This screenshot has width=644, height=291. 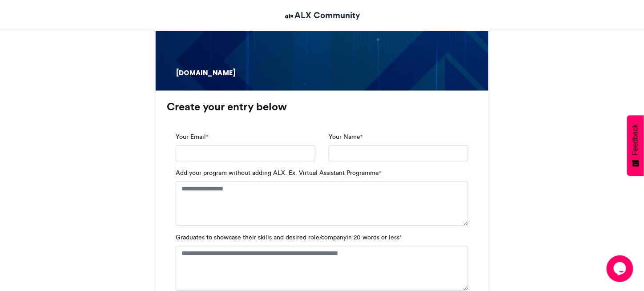 What do you see at coordinates (636, 140) in the screenshot?
I see `span: Feedback` at bounding box center [636, 140].